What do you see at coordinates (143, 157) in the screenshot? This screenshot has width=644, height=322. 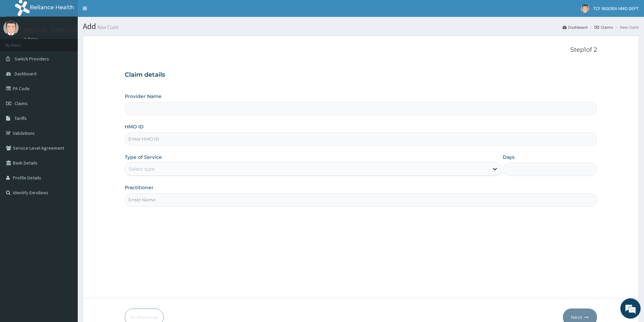 I see `label: Type of Service` at bounding box center [143, 157].